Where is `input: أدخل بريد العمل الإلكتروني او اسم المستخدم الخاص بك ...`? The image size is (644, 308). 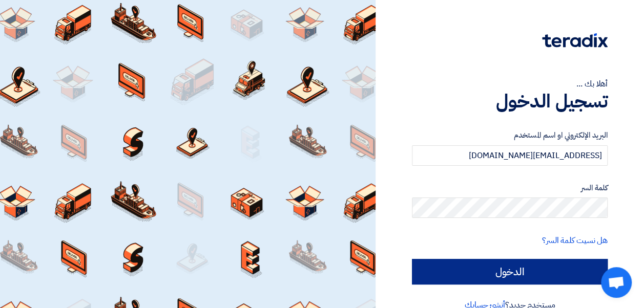 input: أدخل بريد العمل الإلكتروني او اسم المستخدم الخاص بك ... is located at coordinates (510, 156).